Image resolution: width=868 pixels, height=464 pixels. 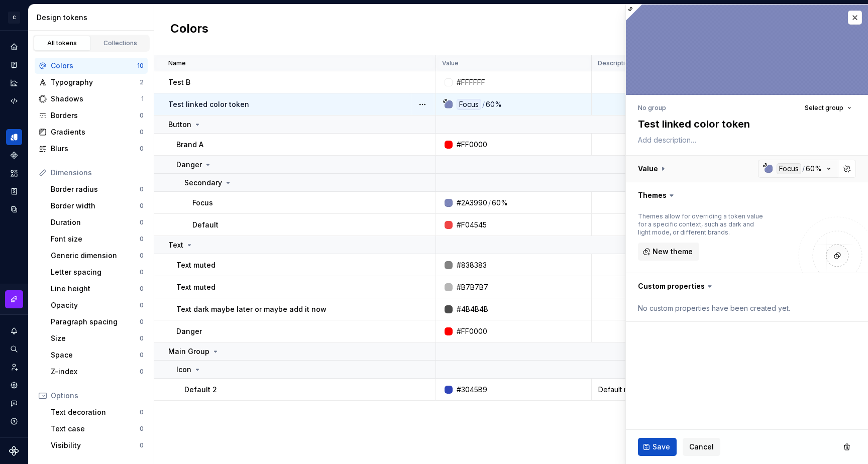 What do you see at coordinates (14, 386) in the screenshot?
I see `a: Settings` at bounding box center [14, 386].